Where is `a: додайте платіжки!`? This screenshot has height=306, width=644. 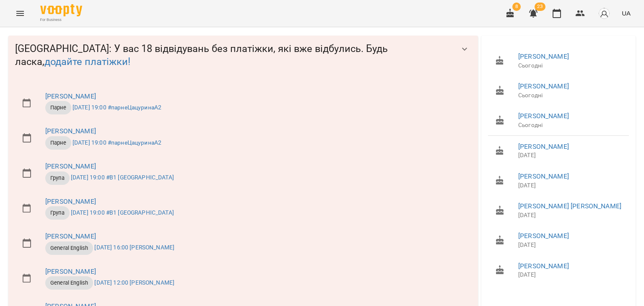
a: додайте платіжки! is located at coordinates (87, 62).